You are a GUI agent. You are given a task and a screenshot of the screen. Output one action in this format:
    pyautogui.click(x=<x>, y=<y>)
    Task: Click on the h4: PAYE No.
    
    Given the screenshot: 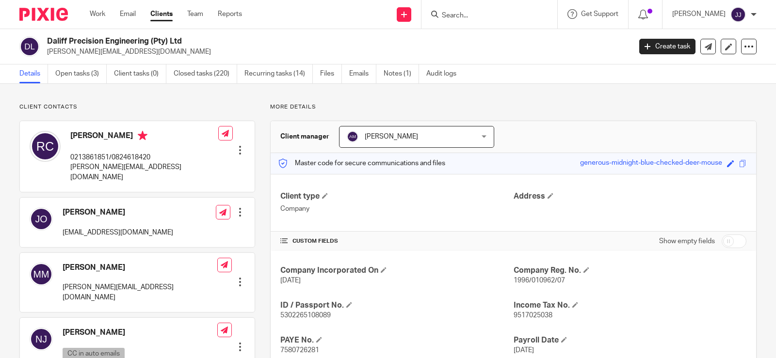 What is the action you would take?
    pyautogui.click(x=397, y=341)
    